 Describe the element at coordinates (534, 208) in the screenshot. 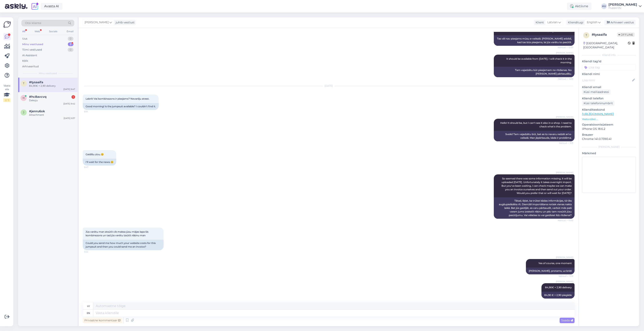

I see `div: Tātad, šķiet, ka trūkst kādas informācijas, tā tiks augšupielādēta rīt. Diemžēl importēšana notie...` at that location.